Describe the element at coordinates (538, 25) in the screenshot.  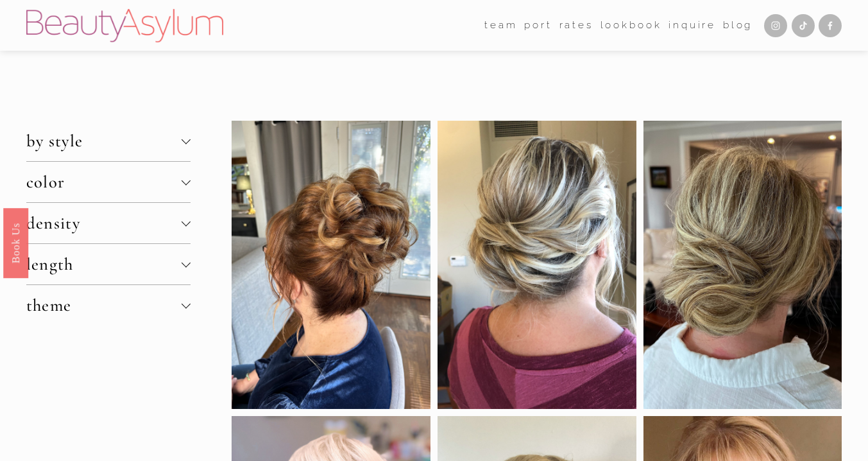
I see `a: port` at that location.